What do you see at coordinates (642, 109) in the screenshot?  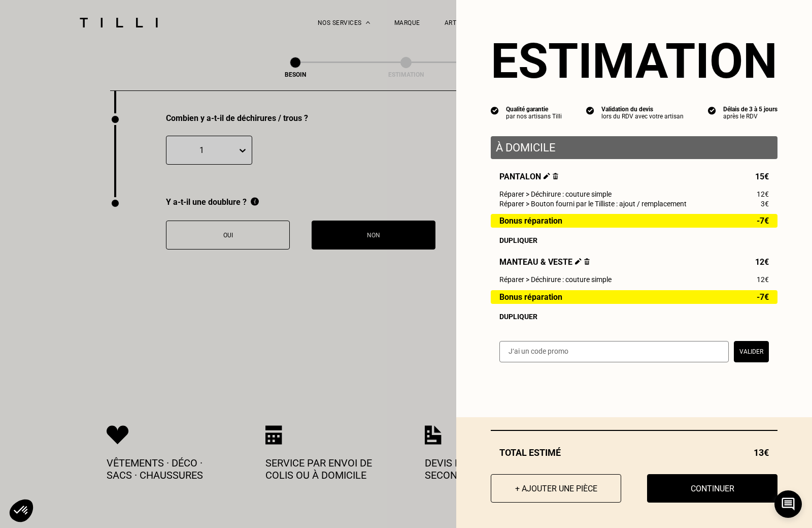 I see `div: Validation du devis` at bounding box center [642, 109].